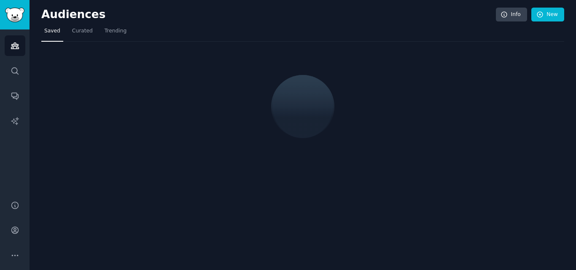 The height and width of the screenshot is (270, 576). I want to click on a: Curated, so click(82, 33).